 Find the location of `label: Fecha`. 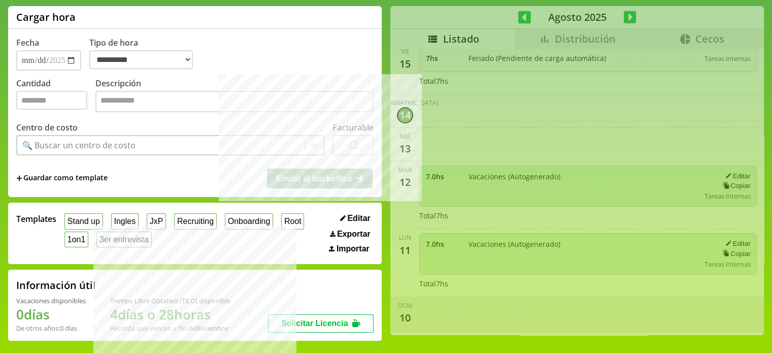

label: Fecha is located at coordinates (27, 43).